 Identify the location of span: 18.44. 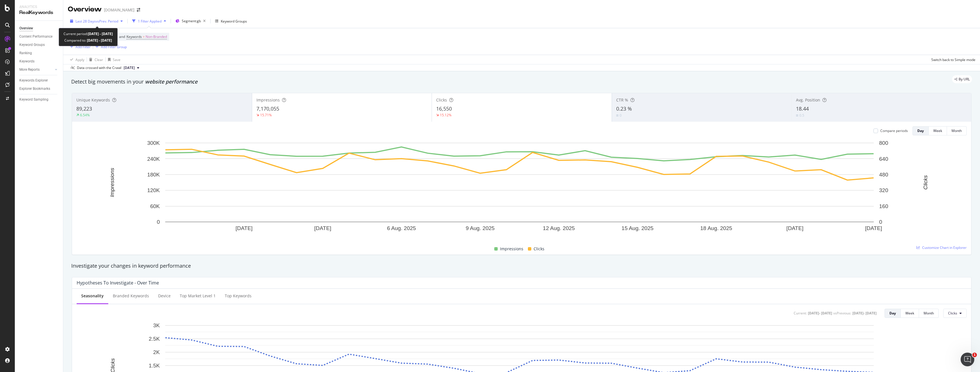
(802, 109).